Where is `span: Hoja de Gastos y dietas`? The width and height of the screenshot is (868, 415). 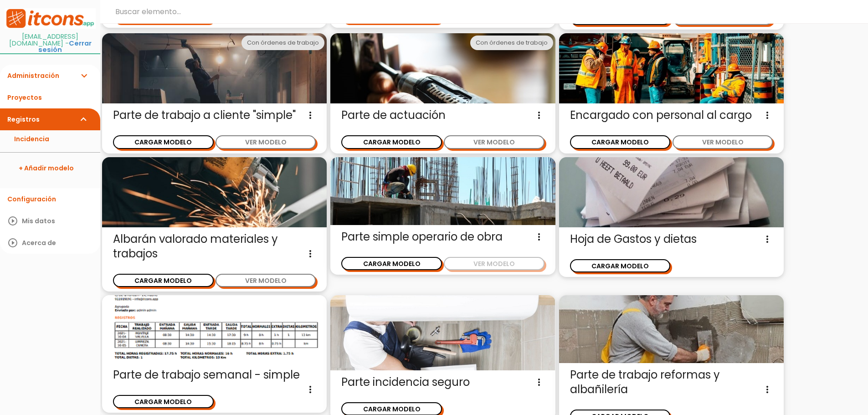 span: Hoja de Gastos y dietas is located at coordinates (671, 240).